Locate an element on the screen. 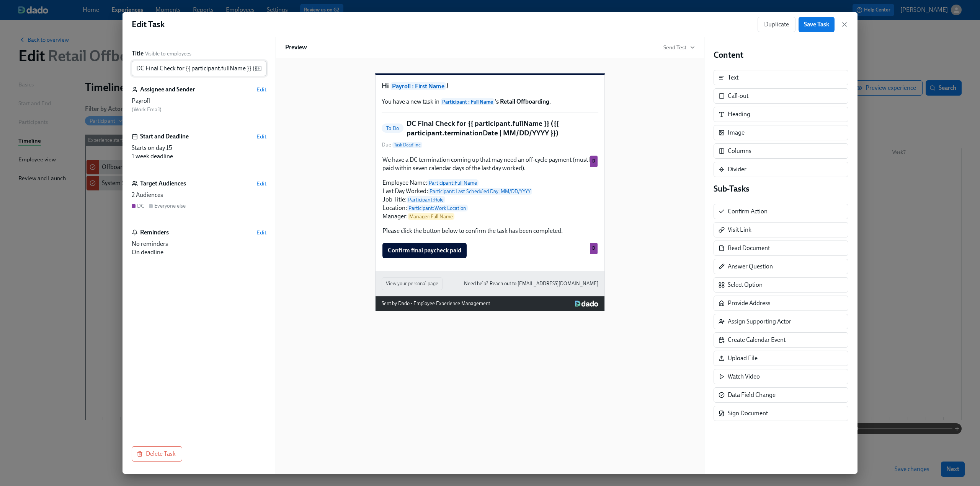 The height and width of the screenshot is (486, 980). span: Visible to employees is located at coordinates (168, 53).